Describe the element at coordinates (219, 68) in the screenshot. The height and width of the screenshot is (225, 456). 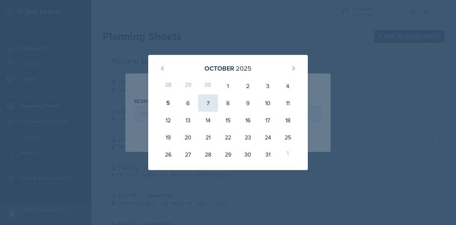
I see `div: October` at that location.